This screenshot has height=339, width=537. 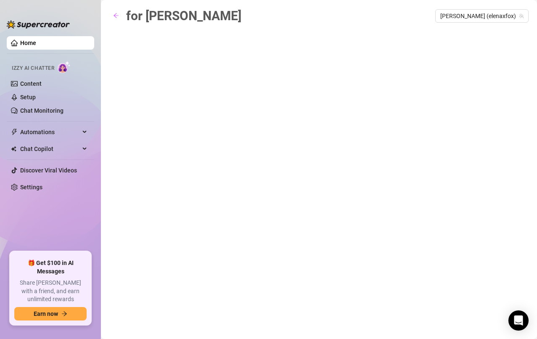 What do you see at coordinates (50, 267) in the screenshot?
I see `span: 🎁 Get $100 in AI Messages` at bounding box center [50, 267].